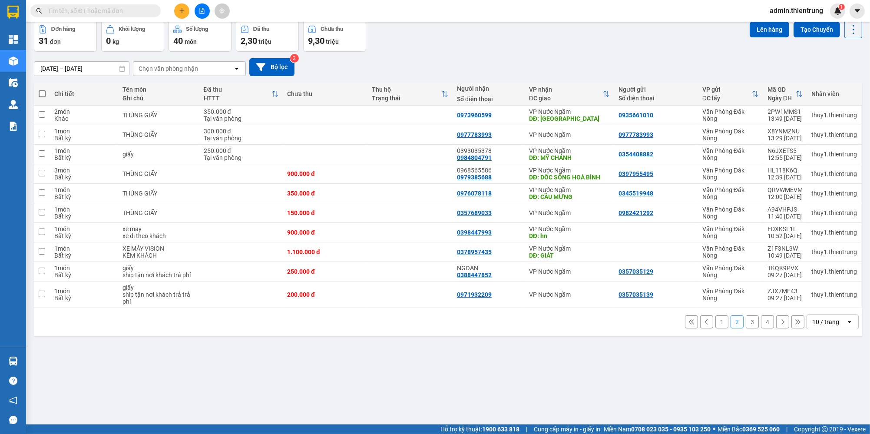 This screenshot has width=870, height=434. I want to click on div: 200.000 đ, so click(325, 295).